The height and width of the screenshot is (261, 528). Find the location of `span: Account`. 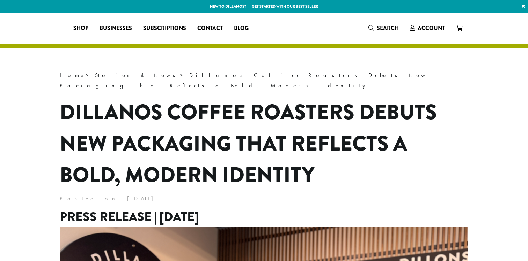

span: Account is located at coordinates (431, 28).